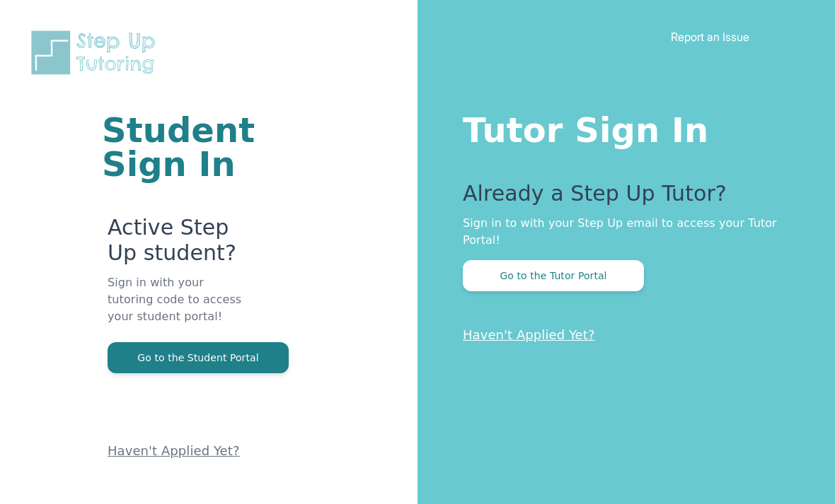 Image resolution: width=835 pixels, height=504 pixels. Describe the element at coordinates (620, 128) in the screenshot. I see `h1: Tutor Sign In` at that location.